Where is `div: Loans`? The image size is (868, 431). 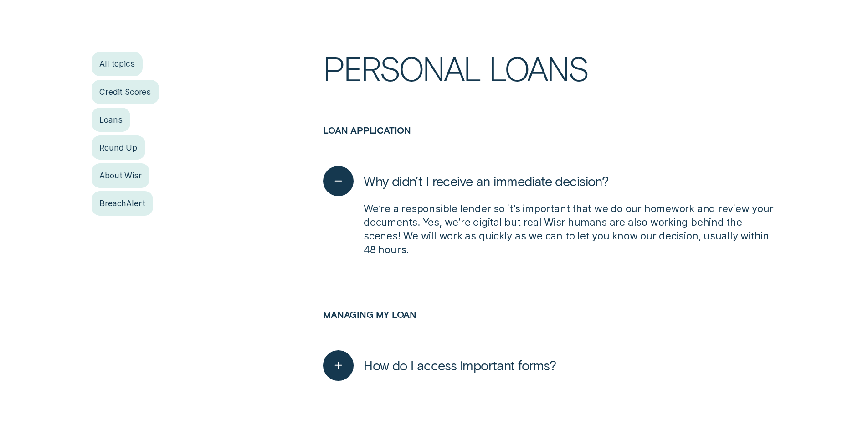
div: Loans is located at coordinates (111, 119).